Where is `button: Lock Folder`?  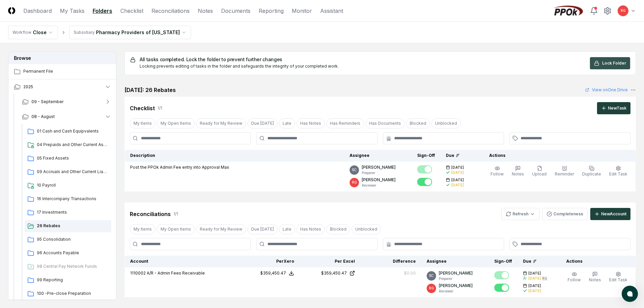
button: Lock Folder is located at coordinates (610, 63).